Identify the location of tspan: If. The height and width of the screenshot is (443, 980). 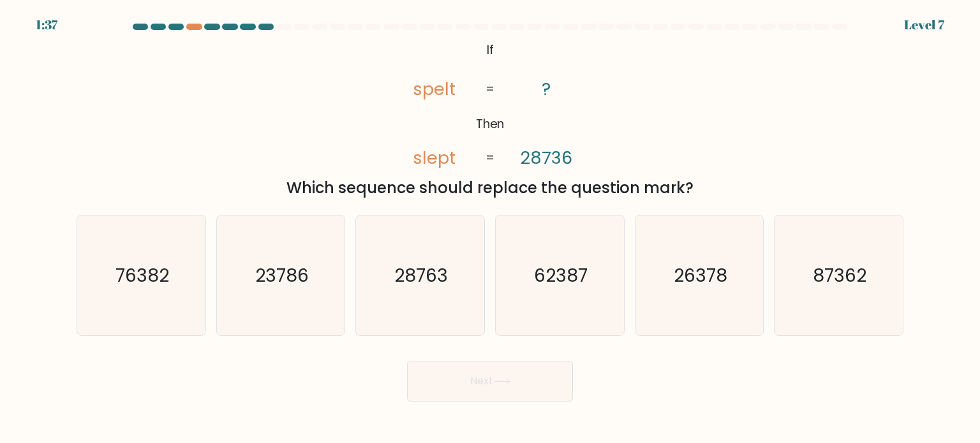
(490, 49).